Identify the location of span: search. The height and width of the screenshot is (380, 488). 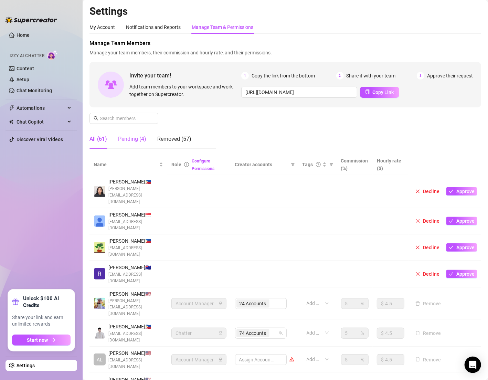
(96, 118).